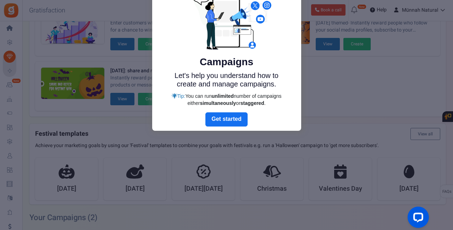 The width and height of the screenshot is (453, 230). Describe the element at coordinates (227, 100) in the screenshot. I see `div: Tip:` at that location.